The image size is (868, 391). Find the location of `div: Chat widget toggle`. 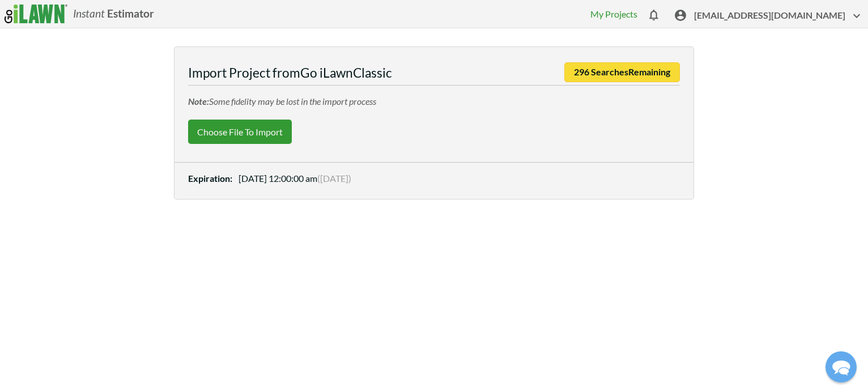

div: Chat widget toggle is located at coordinates (841, 367).